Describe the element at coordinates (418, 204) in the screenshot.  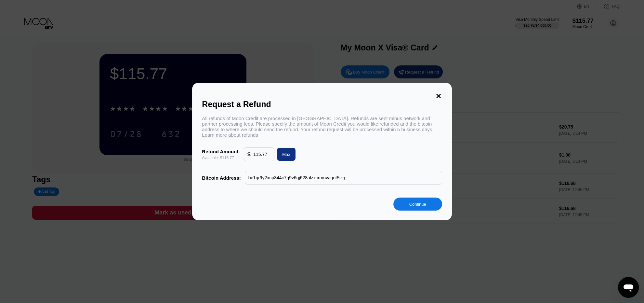
I see `div: Continue` at that location.